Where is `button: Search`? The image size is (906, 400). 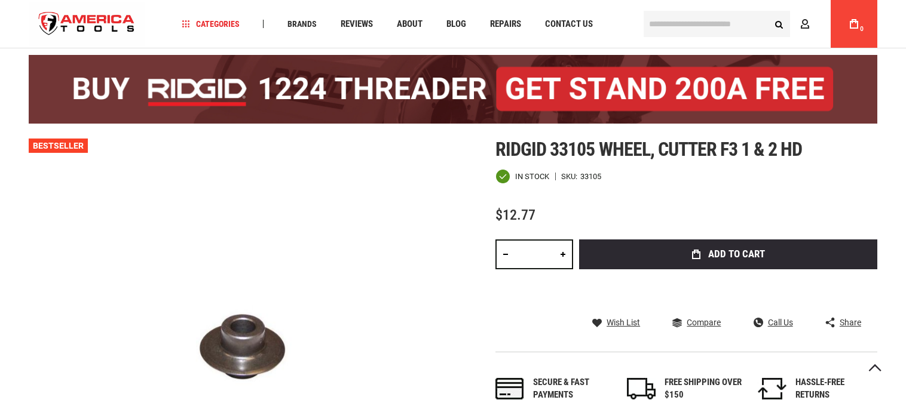
button: Search is located at coordinates (779, 24).